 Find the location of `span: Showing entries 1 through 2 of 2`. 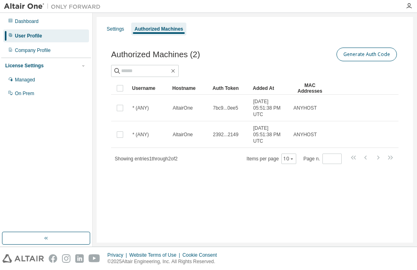

span: Showing entries 1 through 2 of 2 is located at coordinates (146, 159).